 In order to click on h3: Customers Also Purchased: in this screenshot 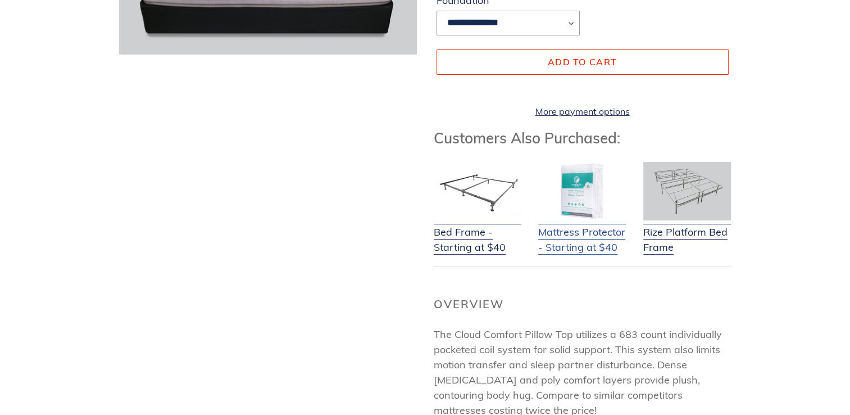, I will do `click(583, 138)`.